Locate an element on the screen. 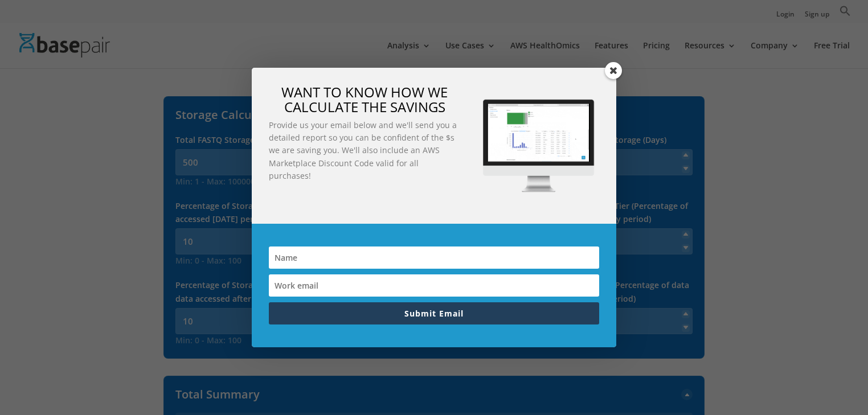 The width and height of the screenshot is (868, 415). span: Submit Email is located at coordinates (434, 313).